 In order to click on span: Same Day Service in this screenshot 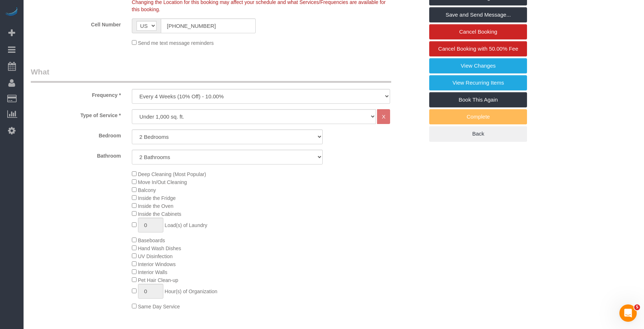, I will do `click(159, 307)`.